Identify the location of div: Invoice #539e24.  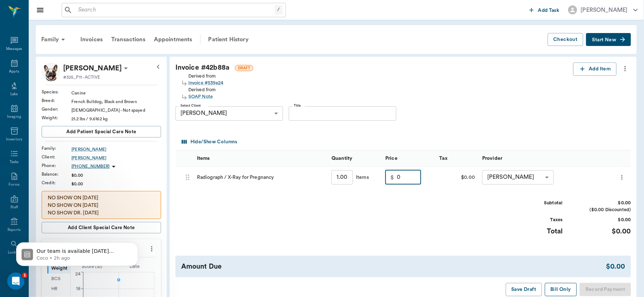
(206, 83).